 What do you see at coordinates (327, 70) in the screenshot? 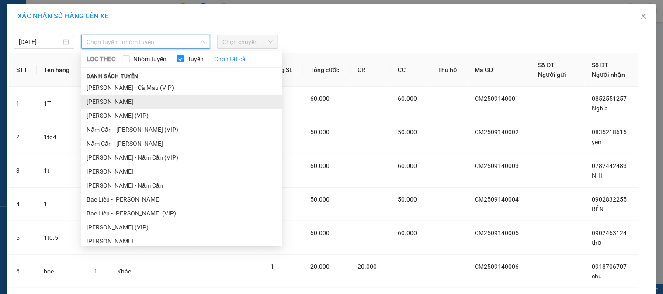
I see `th: Tổng cước` at bounding box center [327, 70].